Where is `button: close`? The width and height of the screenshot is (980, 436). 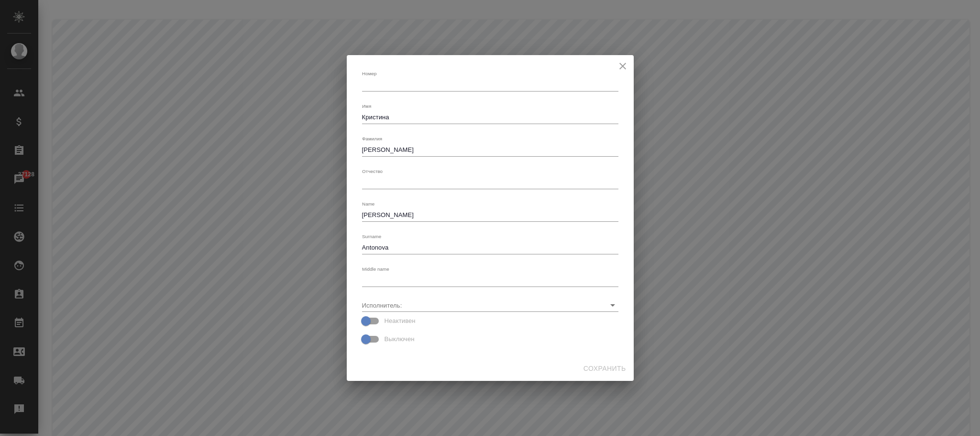
button: close is located at coordinates (623, 66).